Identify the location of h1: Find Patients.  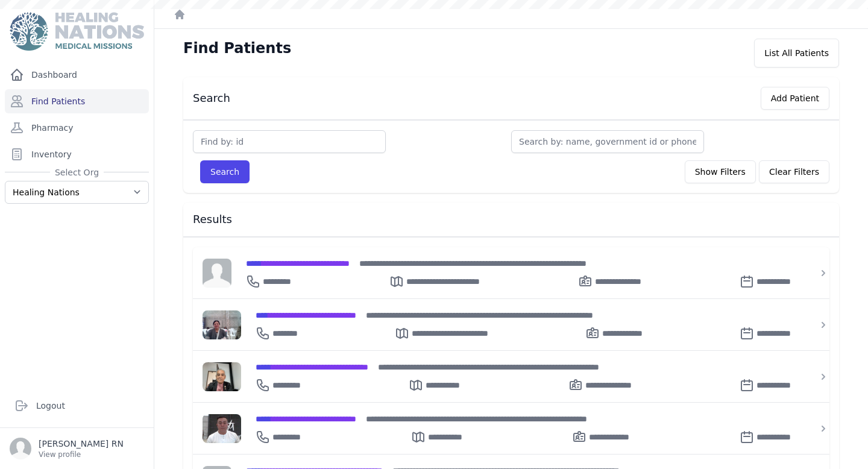
(237, 48).